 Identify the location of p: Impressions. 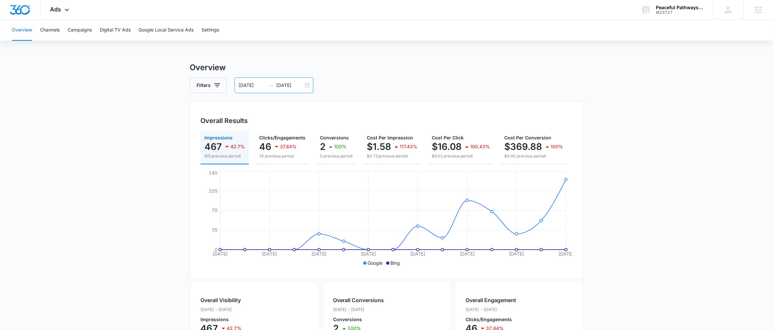
(221, 320).